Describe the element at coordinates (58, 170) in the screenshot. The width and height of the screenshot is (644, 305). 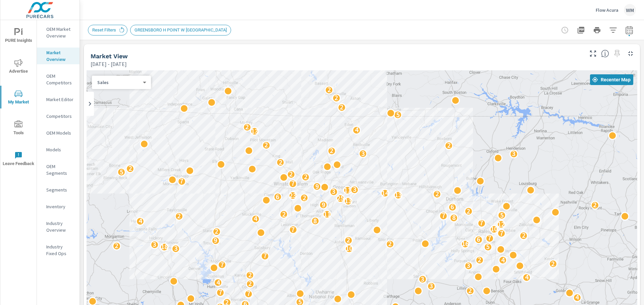
I see `div: OEM Segments` at that location.